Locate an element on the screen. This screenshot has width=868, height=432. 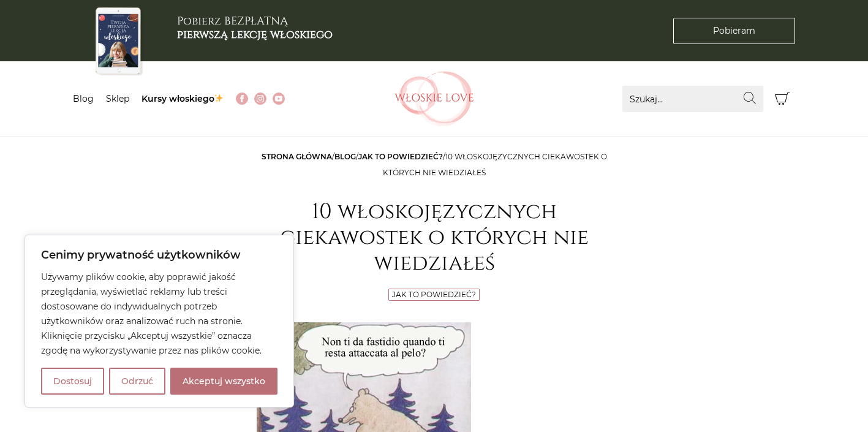
input: Szukaj... is located at coordinates (693, 99).